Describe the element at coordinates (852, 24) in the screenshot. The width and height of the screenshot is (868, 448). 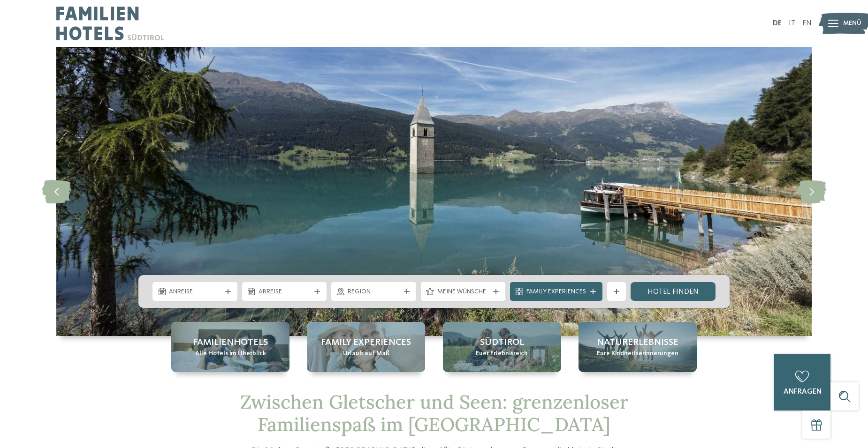
I see `span: Menü` at that location.